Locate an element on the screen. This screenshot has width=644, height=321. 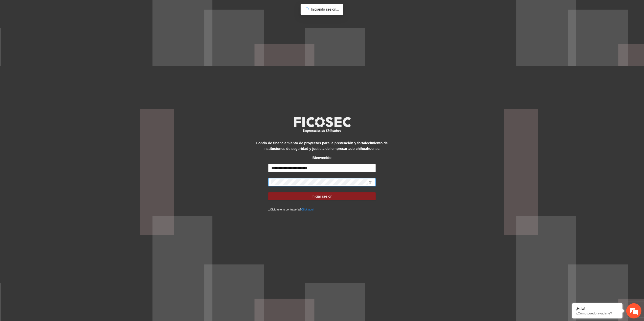
textarea: Escriba su mensaje y pulse “Intro” is located at coordinates (49, 147).